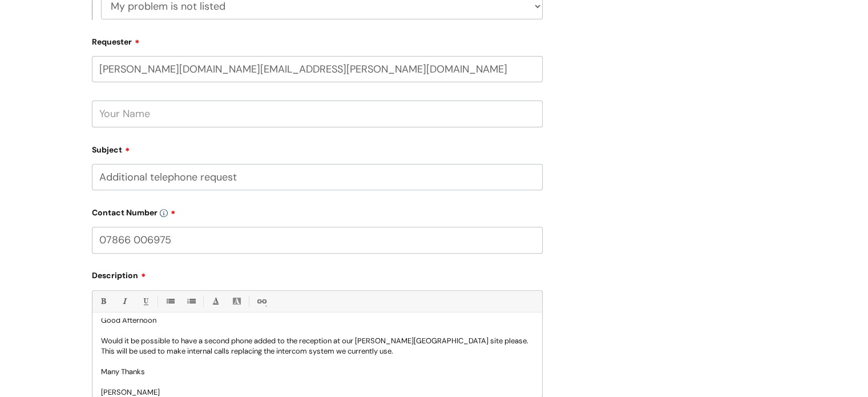 This screenshot has height=397, width=868. I want to click on p: Good Afternoon, so click(318, 320).